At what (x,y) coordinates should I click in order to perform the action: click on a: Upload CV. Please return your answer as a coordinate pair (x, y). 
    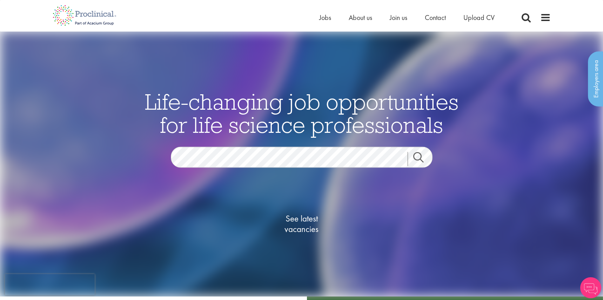
    Looking at the image, I should click on (479, 18).